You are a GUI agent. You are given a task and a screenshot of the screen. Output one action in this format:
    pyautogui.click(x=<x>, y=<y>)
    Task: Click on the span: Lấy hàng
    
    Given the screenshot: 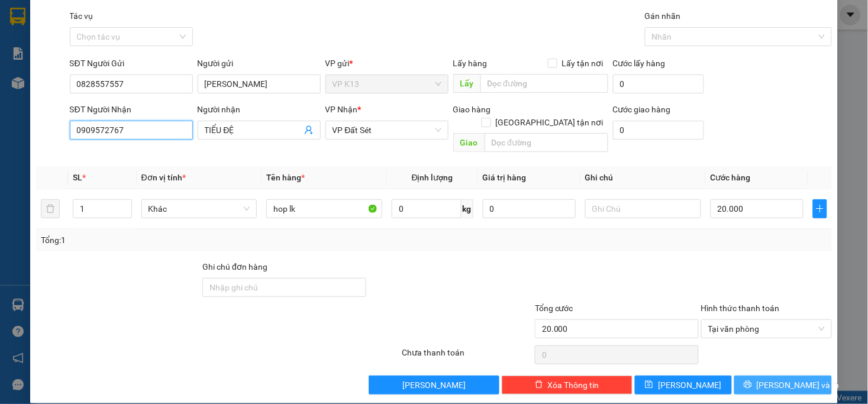 What is the action you would take?
    pyautogui.click(x=470, y=63)
    